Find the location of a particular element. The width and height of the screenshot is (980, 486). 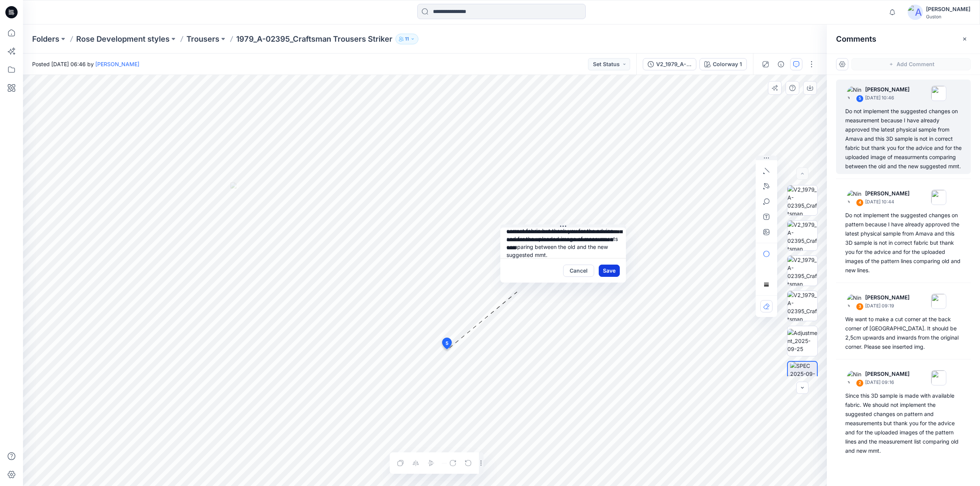

h2: Comments is located at coordinates (855, 39).